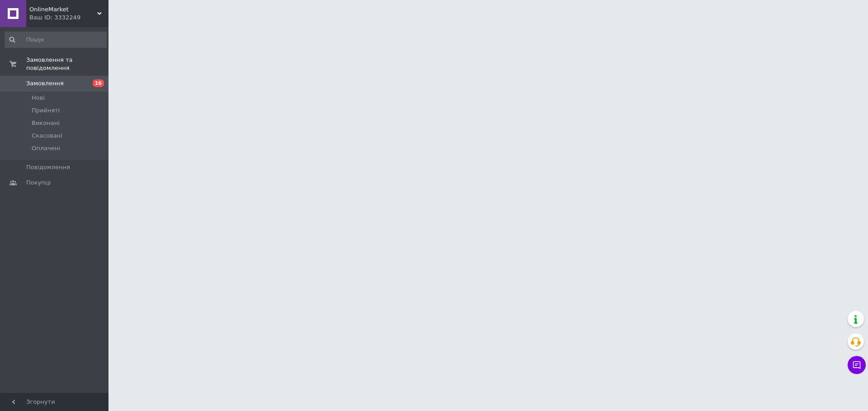  I want to click on span: Скасовані, so click(47, 136).